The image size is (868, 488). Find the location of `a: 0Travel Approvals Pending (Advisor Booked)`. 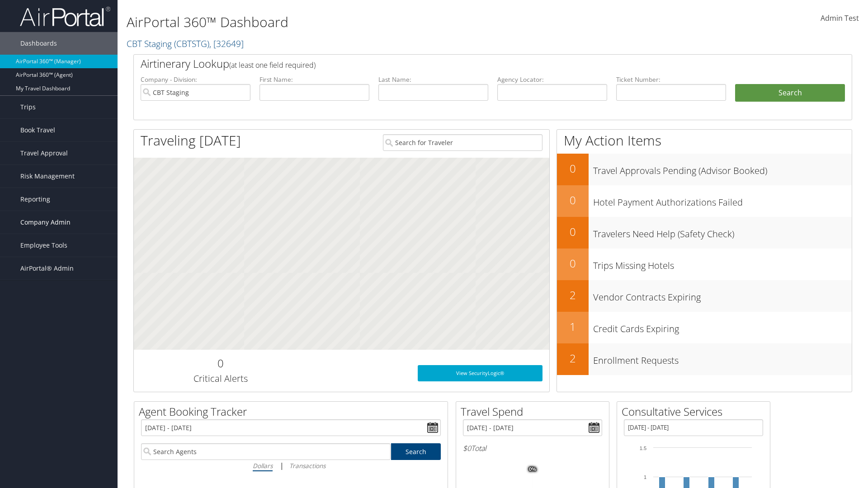

a: 0Travel Approvals Pending (Advisor Booked) is located at coordinates (704, 169).